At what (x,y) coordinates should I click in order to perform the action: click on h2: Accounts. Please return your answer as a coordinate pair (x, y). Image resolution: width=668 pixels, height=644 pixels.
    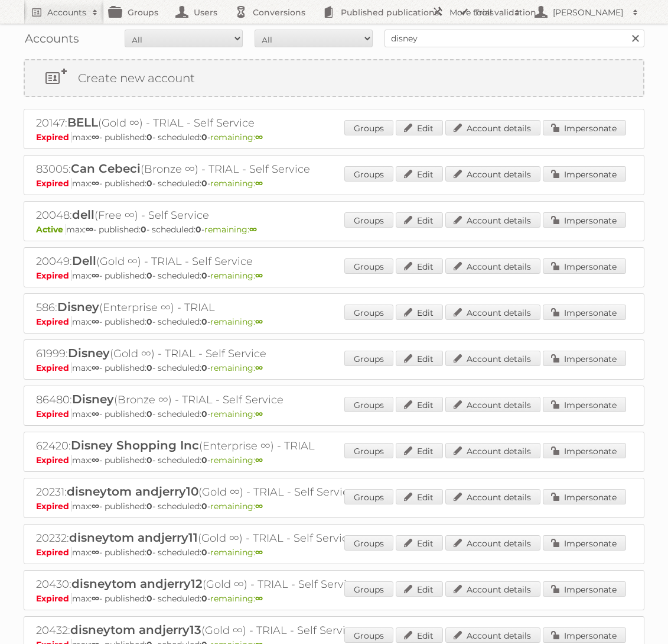
    Looking at the image, I should click on (67, 13).